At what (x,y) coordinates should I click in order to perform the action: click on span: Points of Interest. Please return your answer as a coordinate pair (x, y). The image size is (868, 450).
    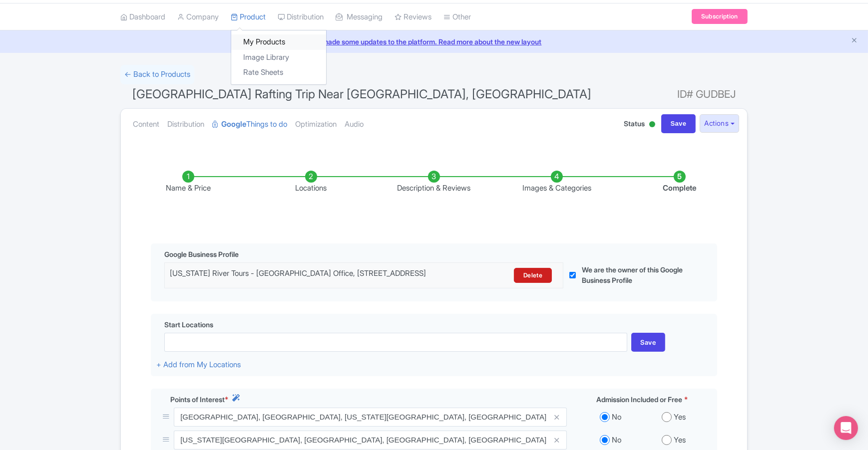
    Looking at the image, I should click on (197, 399).